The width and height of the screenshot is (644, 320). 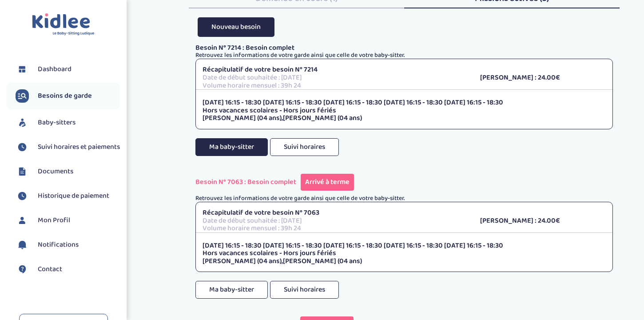 What do you see at coordinates (55, 172) in the screenshot?
I see `span: Documents` at bounding box center [55, 172].